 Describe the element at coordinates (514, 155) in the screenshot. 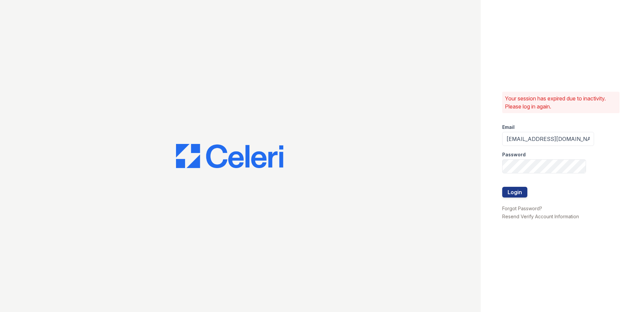

I see `label: Password` at that location.